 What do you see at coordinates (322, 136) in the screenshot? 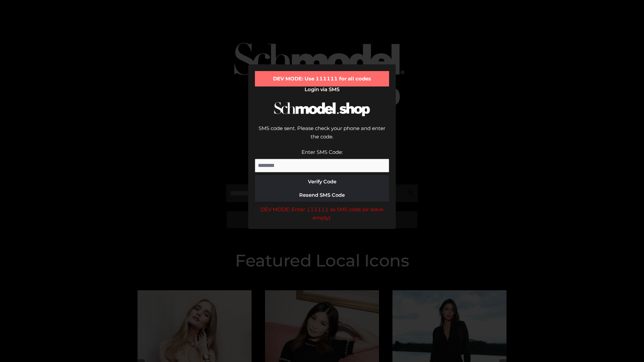
I see `div: SMS code sent. Please check your phone and enter the code.` at bounding box center [322, 136].